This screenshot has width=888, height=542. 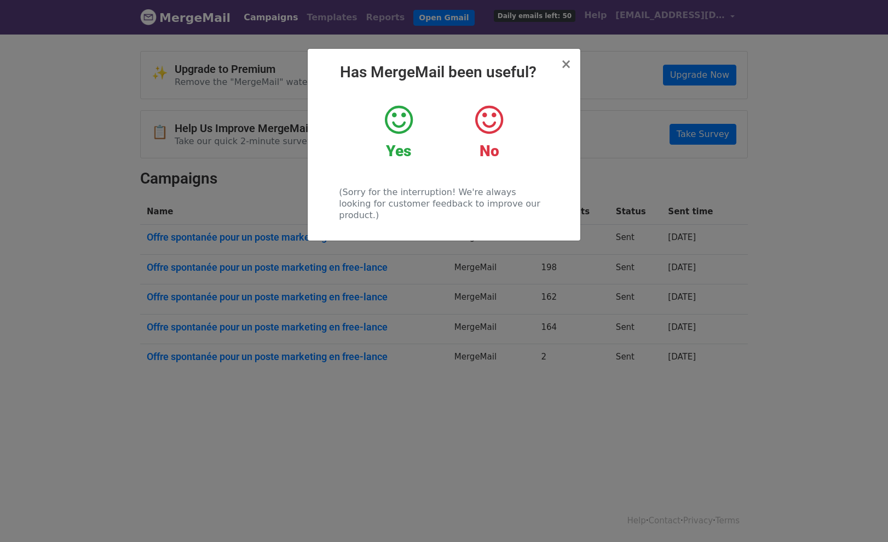 What do you see at coordinates (444, 203) in the screenshot?
I see `p: (Sorry for the interruption! We're always looking for customer feedback to improve our product.)` at bounding box center [444, 203].